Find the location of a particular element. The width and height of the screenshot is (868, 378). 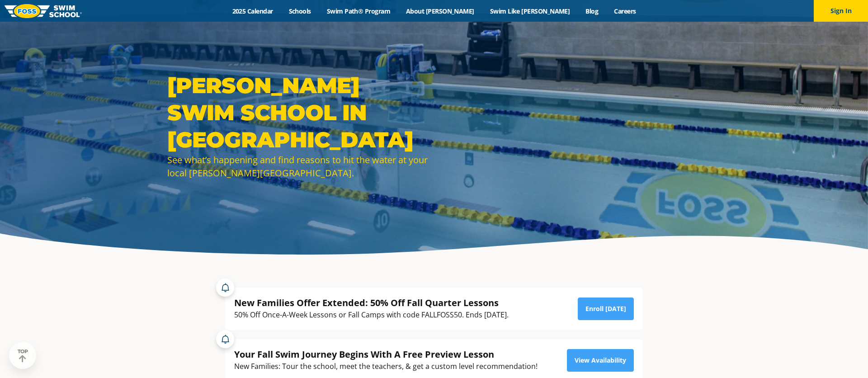

a: Blog is located at coordinates (591, 11).